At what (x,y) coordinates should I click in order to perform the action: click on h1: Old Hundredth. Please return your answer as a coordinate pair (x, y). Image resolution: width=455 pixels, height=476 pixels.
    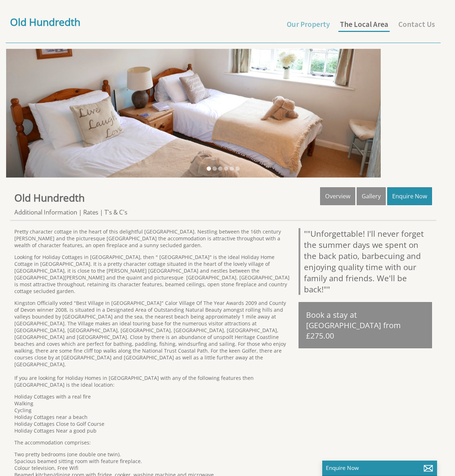
    Looking at the image, I should click on (46, 22).